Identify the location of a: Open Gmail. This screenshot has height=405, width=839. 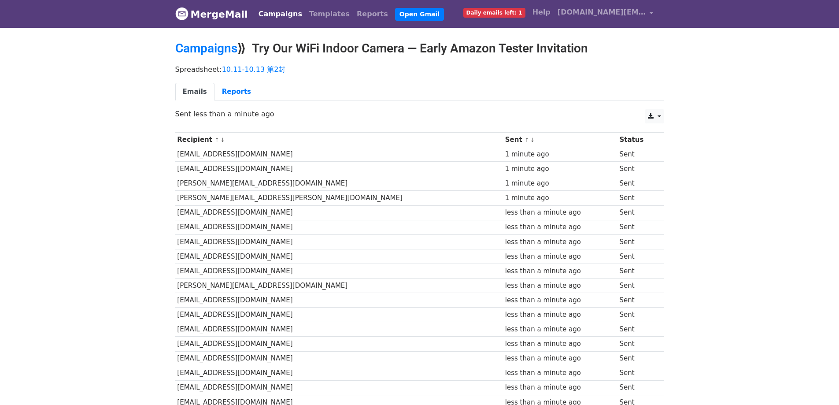
(419, 14).